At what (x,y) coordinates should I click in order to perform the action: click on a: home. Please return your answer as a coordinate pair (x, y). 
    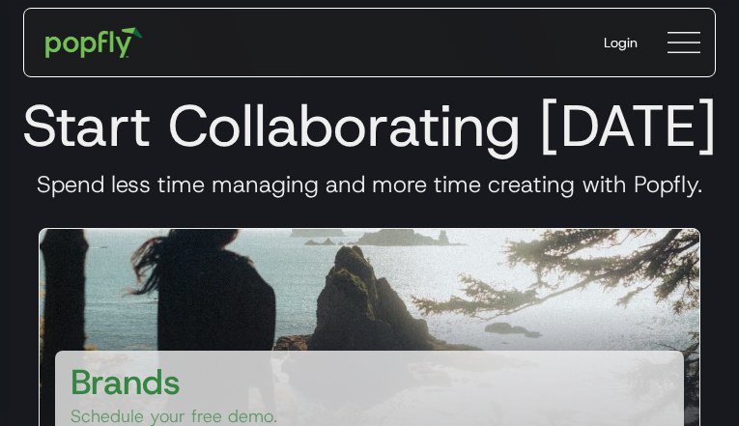
    Looking at the image, I should click on (94, 42).